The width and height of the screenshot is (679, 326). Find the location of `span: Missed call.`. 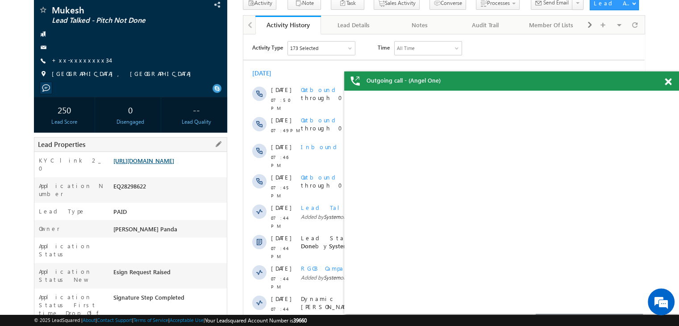

span: Missed call. is located at coordinates (133, 112).